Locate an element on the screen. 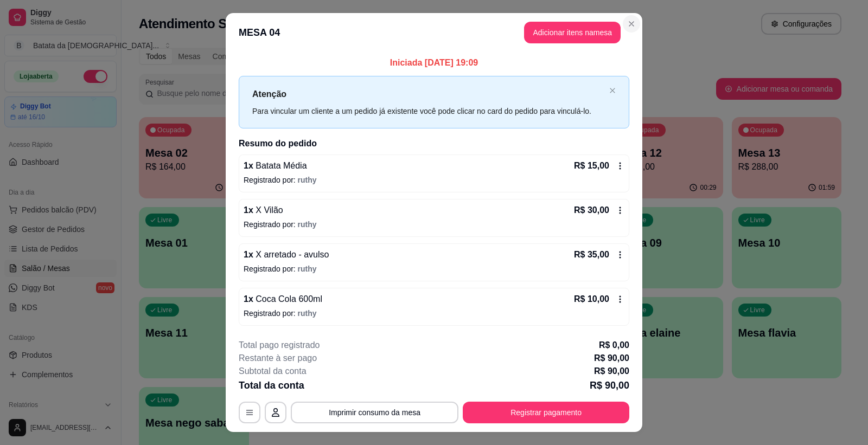 This screenshot has height=445, width=868. p: Atenção is located at coordinates (429, 93).